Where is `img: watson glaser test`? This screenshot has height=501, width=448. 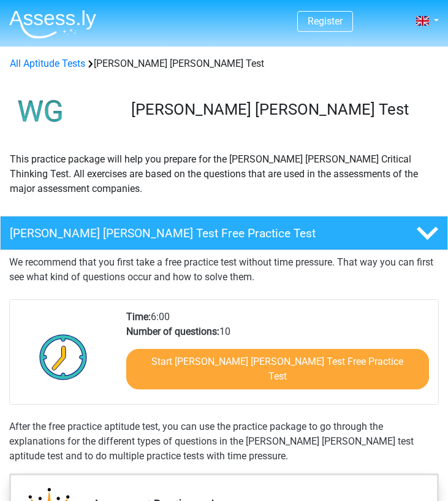 img: watson glaser test is located at coordinates (41, 111).